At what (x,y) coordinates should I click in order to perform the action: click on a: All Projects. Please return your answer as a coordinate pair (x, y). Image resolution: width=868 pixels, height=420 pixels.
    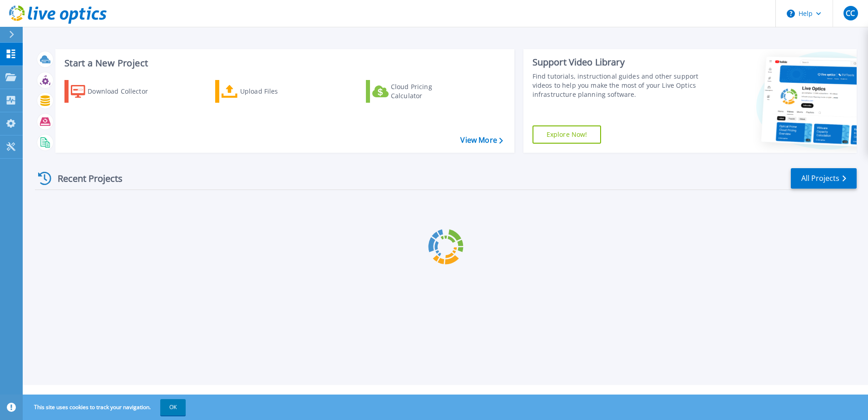
    Looking at the image, I should click on (824, 178).